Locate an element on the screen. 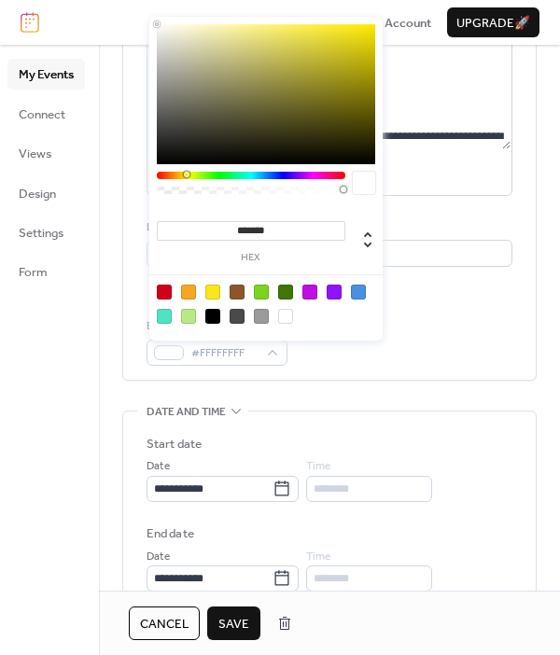 The height and width of the screenshot is (655, 560). a: My Events is located at coordinates (46, 74).